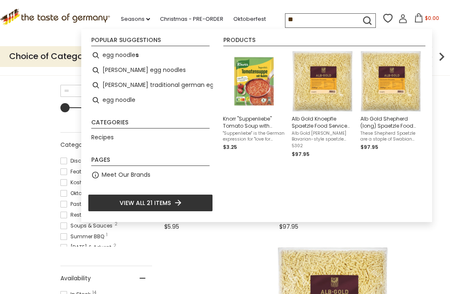 This screenshot has width=450, height=294. Describe the element at coordinates (150, 175) in the screenshot. I see `li: Meet Our Brands` at that location.